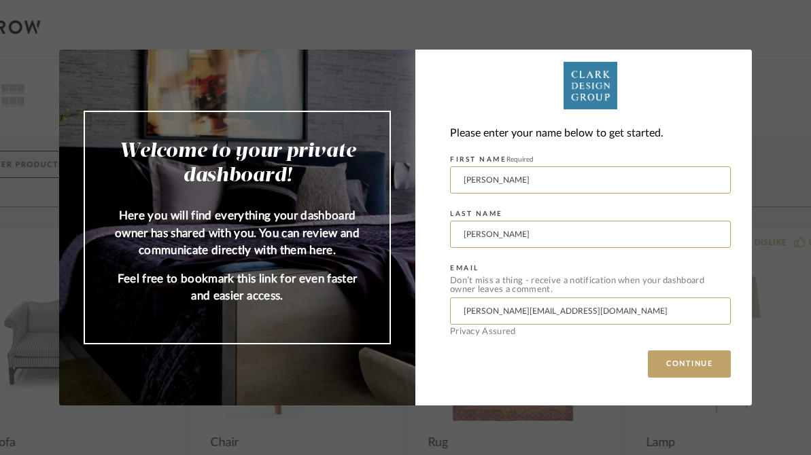 The height and width of the screenshot is (455, 811). What do you see at coordinates (689, 364) in the screenshot?
I see `button: CONTINUE` at bounding box center [689, 364].